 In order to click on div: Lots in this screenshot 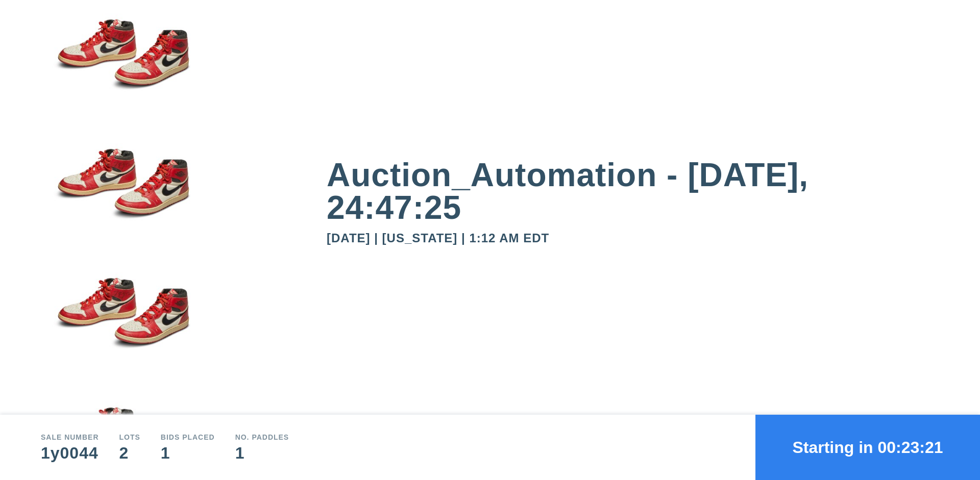, I will do `click(130, 437)`.